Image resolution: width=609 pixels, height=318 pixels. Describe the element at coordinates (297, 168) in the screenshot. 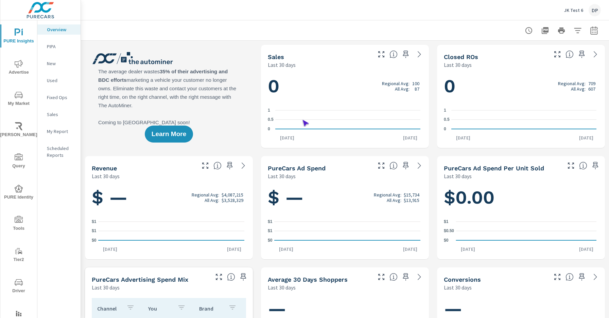

I see `h5: PureCars Ad Spend` at that location.